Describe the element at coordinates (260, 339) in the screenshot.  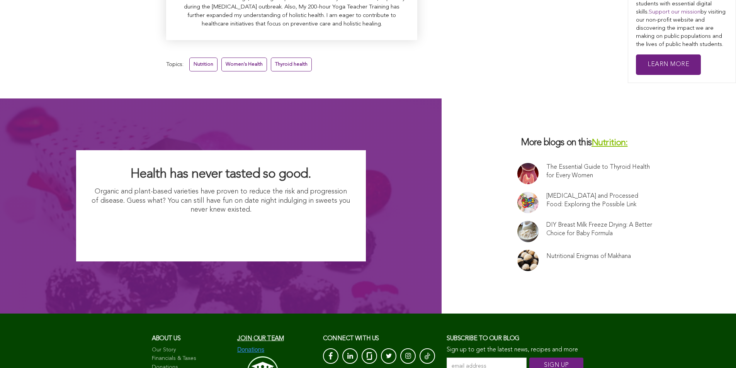
I see `span: Join our team` at that location.